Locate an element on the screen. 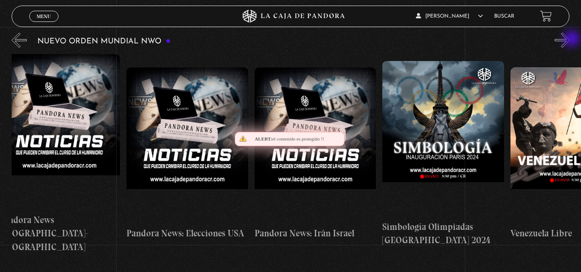 Image resolution: width=581 pixels, height=272 pixels. h3: Nuevo Orden Mundial NWO is located at coordinates (104, 41).